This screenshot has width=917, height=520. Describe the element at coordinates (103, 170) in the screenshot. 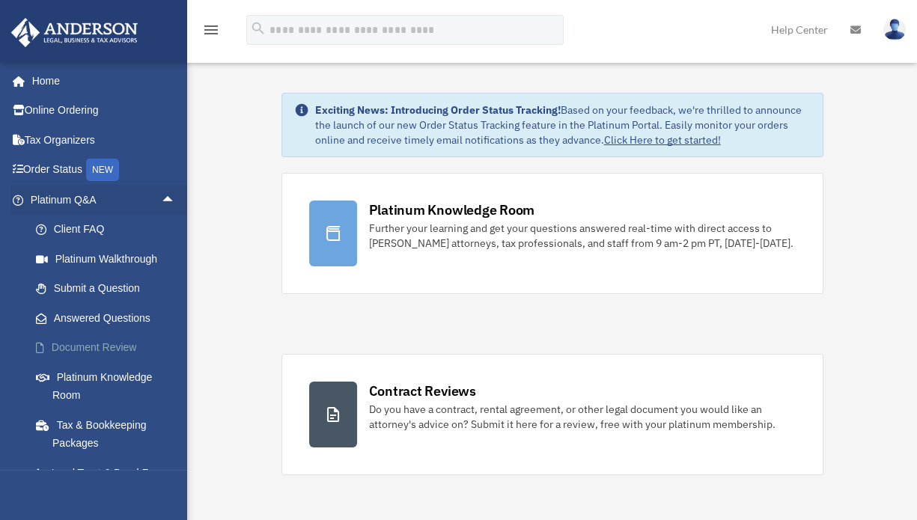

I see `div: NEW` at that location.